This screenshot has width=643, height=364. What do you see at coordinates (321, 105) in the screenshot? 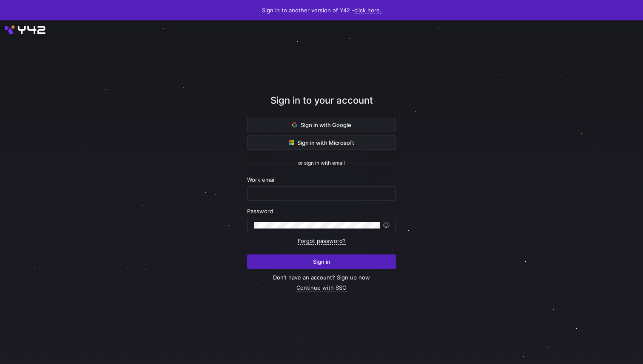
I see `div: Sign in to your account` at bounding box center [321, 105].